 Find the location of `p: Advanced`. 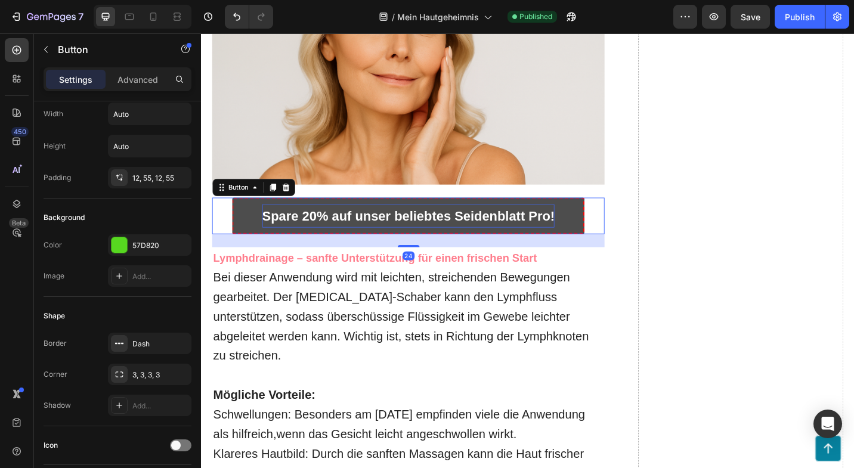

p: Advanced is located at coordinates (138, 79).